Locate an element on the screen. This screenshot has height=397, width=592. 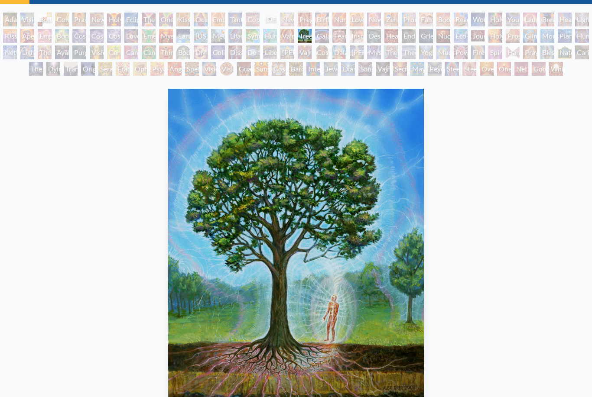
div: Metamorphosis is located at coordinates (218, 36).